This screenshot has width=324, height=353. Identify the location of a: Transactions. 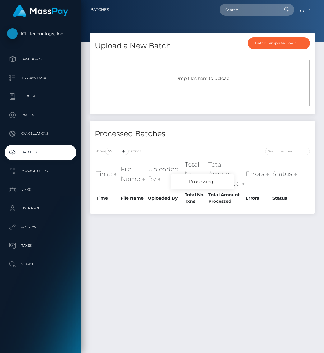
(40, 78).